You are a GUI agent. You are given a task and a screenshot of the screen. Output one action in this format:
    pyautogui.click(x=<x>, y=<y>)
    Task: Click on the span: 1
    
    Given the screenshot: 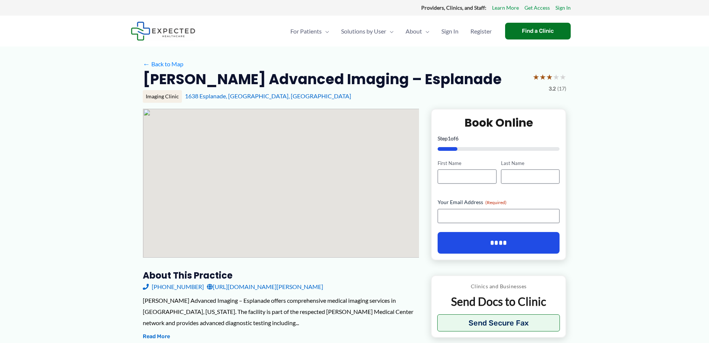 What is the action you would take?
    pyautogui.click(x=449, y=138)
    